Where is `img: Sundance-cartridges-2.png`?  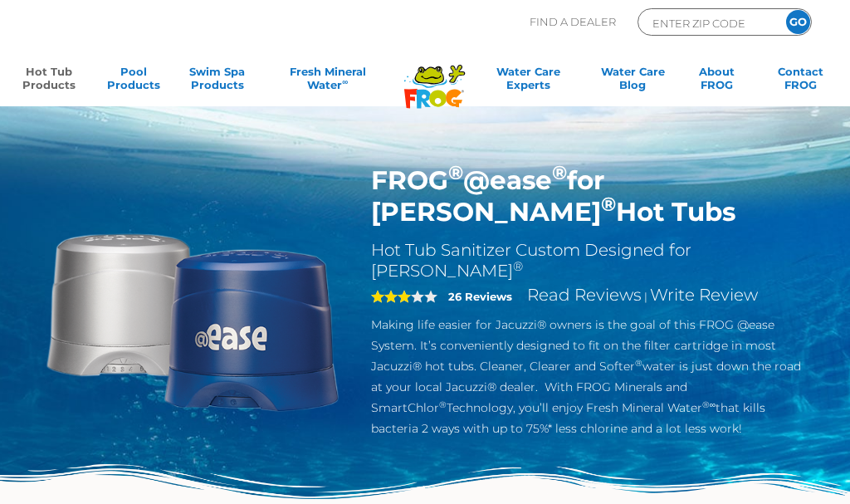 img: Sundance-cartridges-2.png is located at coordinates (192, 318).